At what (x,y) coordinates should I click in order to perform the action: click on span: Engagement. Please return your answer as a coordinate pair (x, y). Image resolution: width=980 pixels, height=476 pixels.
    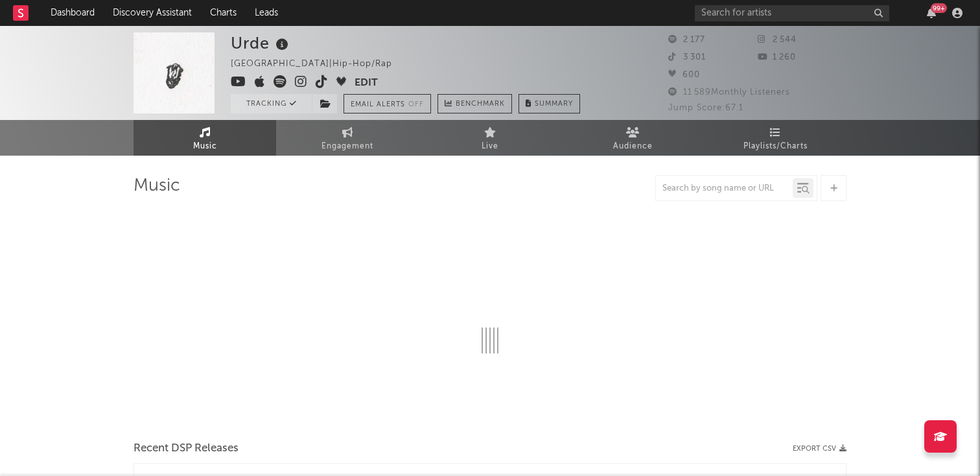
    Looking at the image, I should click on (347, 147).